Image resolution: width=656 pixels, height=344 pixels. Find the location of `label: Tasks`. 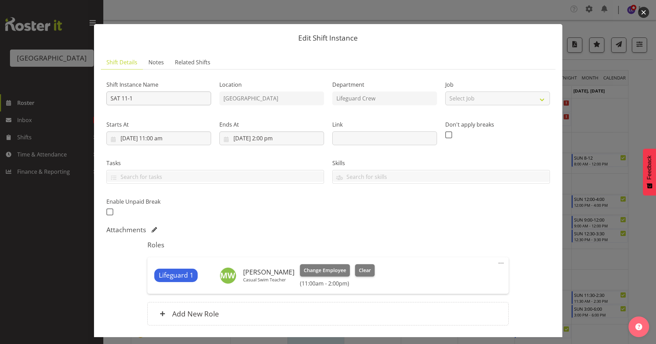

label: Tasks is located at coordinates (215, 163).